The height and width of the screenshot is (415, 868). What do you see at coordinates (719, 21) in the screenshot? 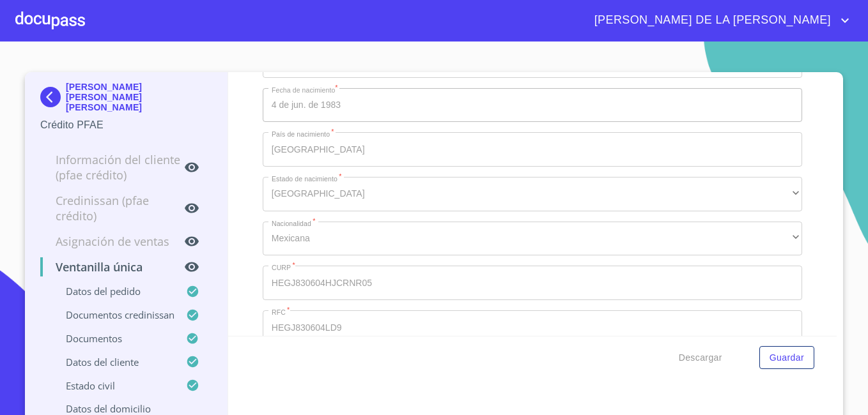
I see `button: account of current user` at bounding box center [719, 21].